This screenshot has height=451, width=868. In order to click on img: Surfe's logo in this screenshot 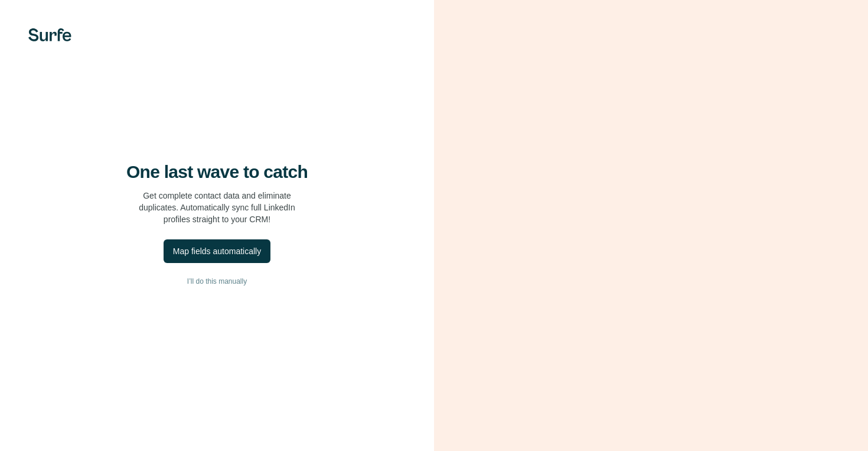, I will do `click(50, 35)`.